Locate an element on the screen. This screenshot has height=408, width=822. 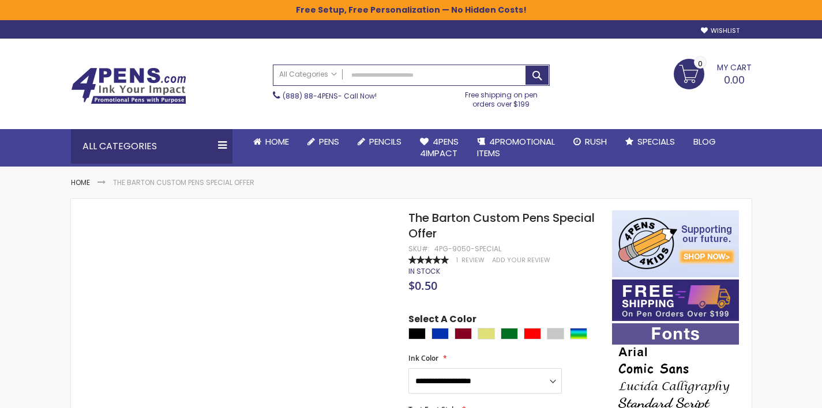
a: Rush is located at coordinates (590, 142).